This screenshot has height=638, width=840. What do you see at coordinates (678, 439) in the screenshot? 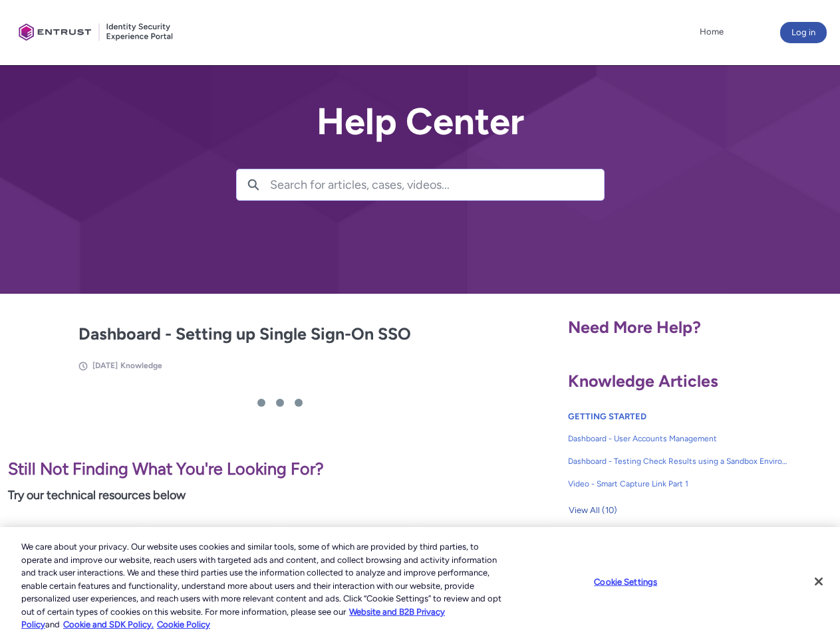
I see `a: Dashboard - User Accounts Management` at bounding box center [678, 439].